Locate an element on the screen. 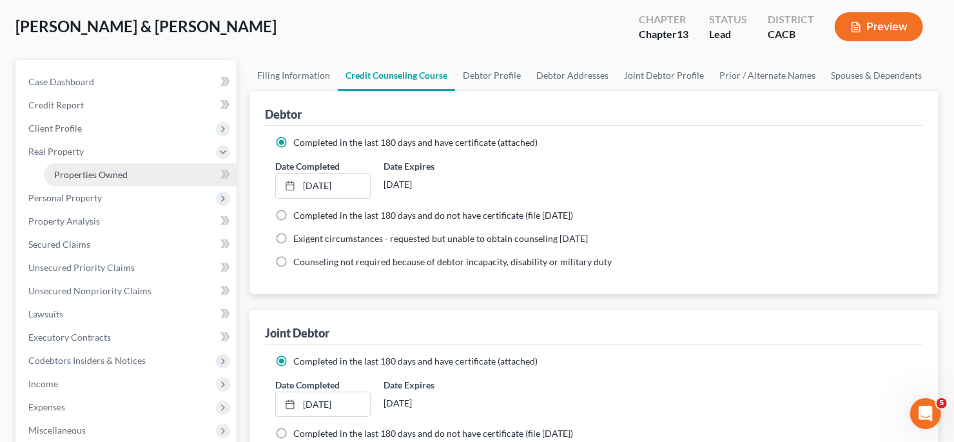  button: Preview is located at coordinates (879, 26).